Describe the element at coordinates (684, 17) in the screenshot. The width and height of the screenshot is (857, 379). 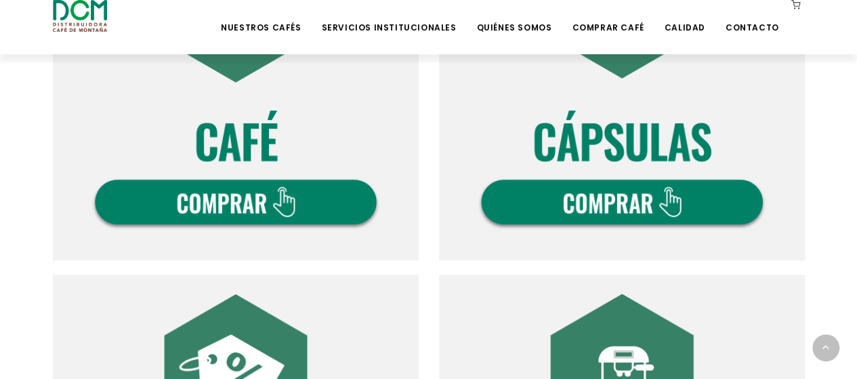
I see `a: Calidad` at that location.